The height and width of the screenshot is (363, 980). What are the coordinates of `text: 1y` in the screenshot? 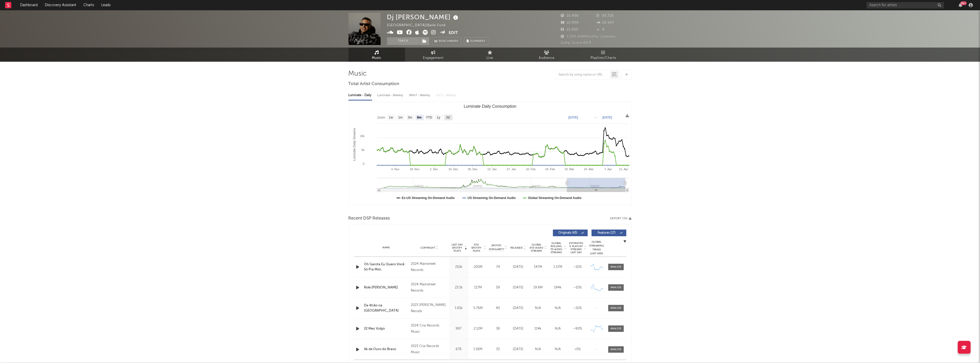 It's located at (438, 118).